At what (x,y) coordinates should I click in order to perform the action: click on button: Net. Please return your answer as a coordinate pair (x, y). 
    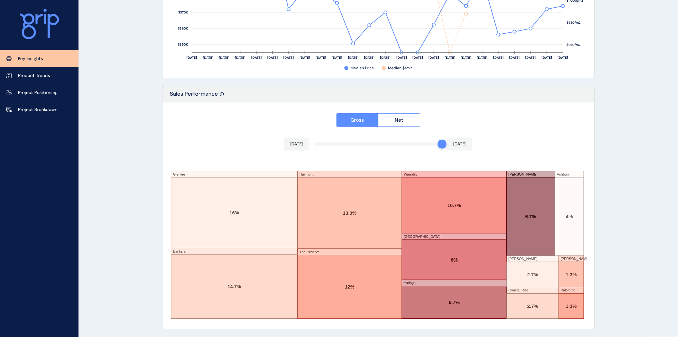
    Looking at the image, I should click on (399, 120).